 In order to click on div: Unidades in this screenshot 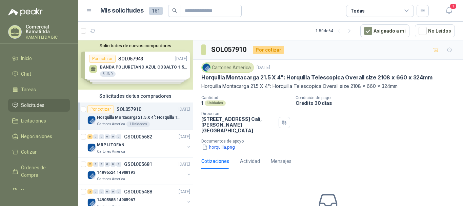, I will do `click(215, 103)`.